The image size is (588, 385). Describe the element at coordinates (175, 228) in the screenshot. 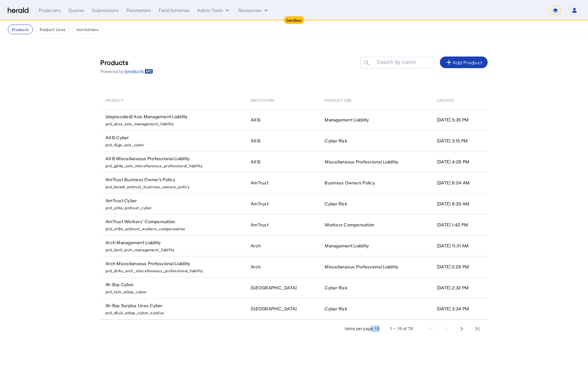

I see `p: prd_ut6e_amtrust_workers_compensation` at that location.